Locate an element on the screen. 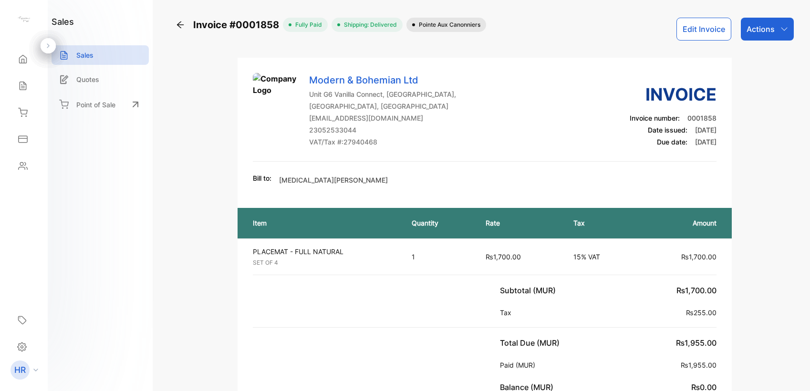 The height and width of the screenshot is (391, 810). p: 15% VAT is located at coordinates (601, 257).